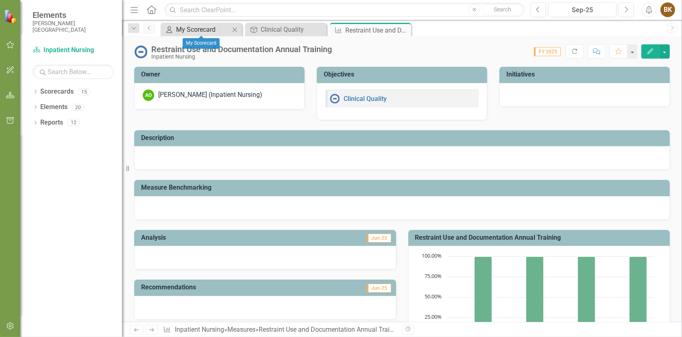 This screenshot has width=682, height=337. What do you see at coordinates (73, 72) in the screenshot?
I see `input: Search Below...` at bounding box center [73, 72].